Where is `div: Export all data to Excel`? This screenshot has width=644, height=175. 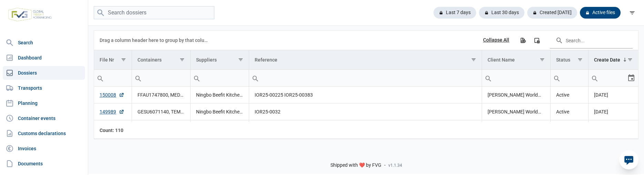
div: Export all data to Excel is located at coordinates (523, 40).